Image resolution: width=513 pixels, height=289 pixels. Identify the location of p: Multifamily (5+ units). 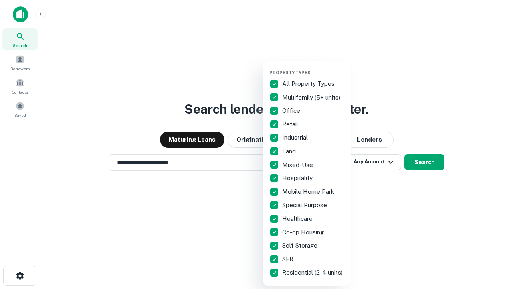
(312, 97).